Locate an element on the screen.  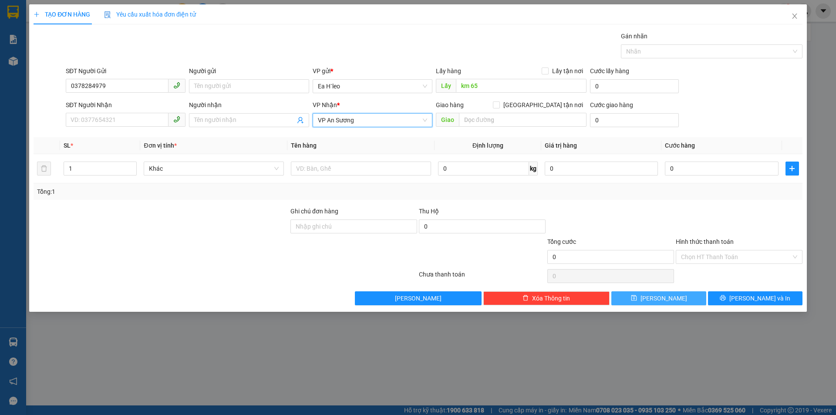
label: Ghi chú đơn hàng is located at coordinates (314, 211).